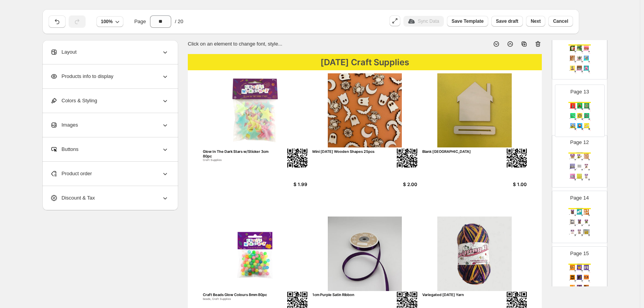  I want to click on p: Click on an element to change font, style..., so click(235, 44).